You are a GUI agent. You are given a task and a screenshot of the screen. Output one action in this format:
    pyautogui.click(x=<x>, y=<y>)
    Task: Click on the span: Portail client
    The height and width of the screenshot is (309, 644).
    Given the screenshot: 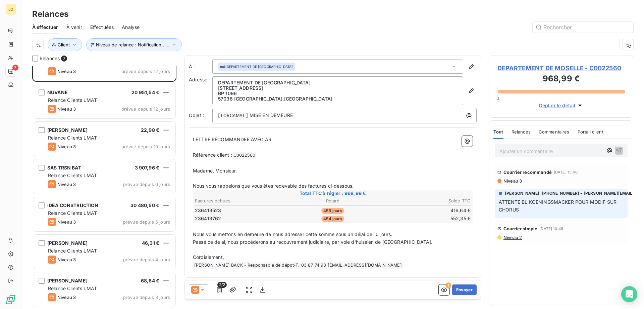 What is the action you would take?
    pyautogui.click(x=591, y=132)
    